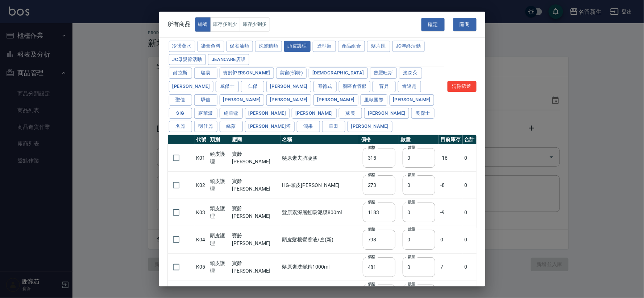  I want to click on button: JC母親節活動, so click(187, 59).